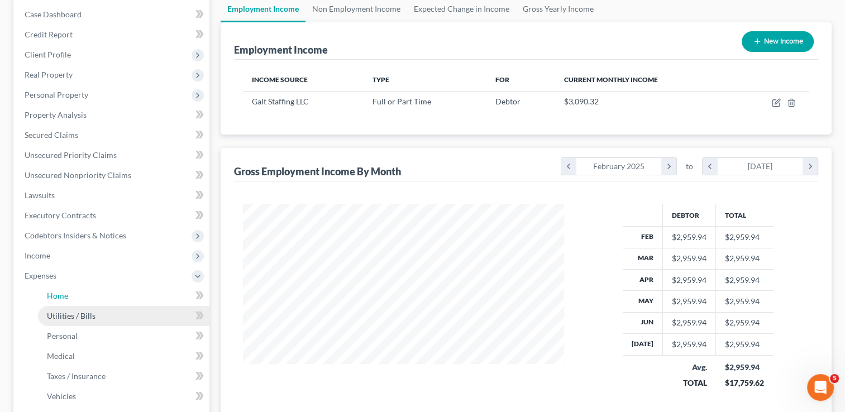  I want to click on div: $17,759.62, so click(745, 383).